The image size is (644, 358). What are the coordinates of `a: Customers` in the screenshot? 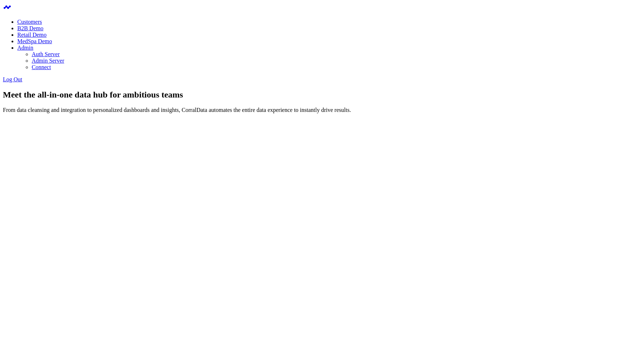 It's located at (30, 22).